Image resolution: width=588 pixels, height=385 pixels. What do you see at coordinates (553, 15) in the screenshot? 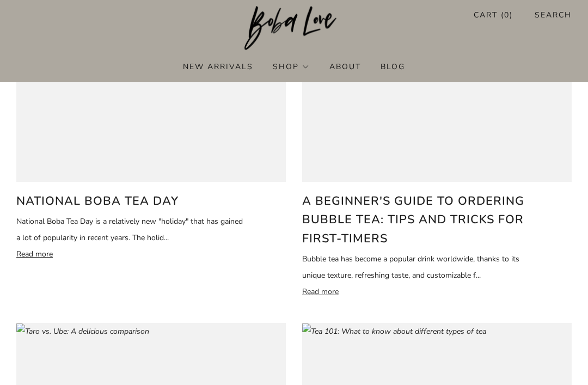
I see `a: Search` at bounding box center [553, 15].